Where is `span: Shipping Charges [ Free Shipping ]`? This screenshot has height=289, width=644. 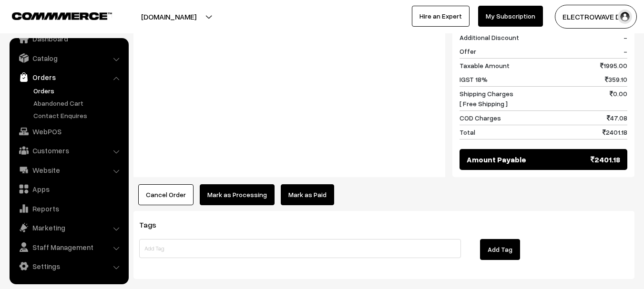 span: Shipping Charges [ Free Shipping ] is located at coordinates (486, 99).